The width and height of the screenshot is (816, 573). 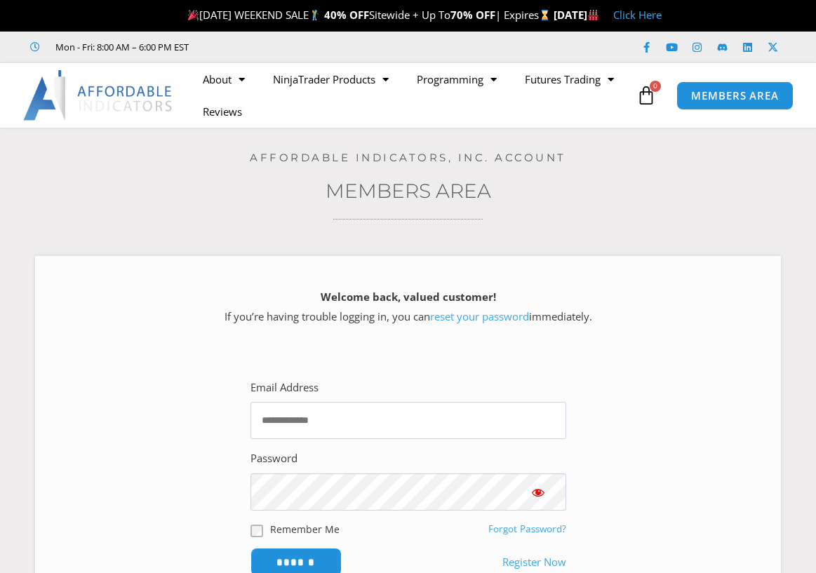 I want to click on strong: 40% OFF, so click(x=347, y=15).